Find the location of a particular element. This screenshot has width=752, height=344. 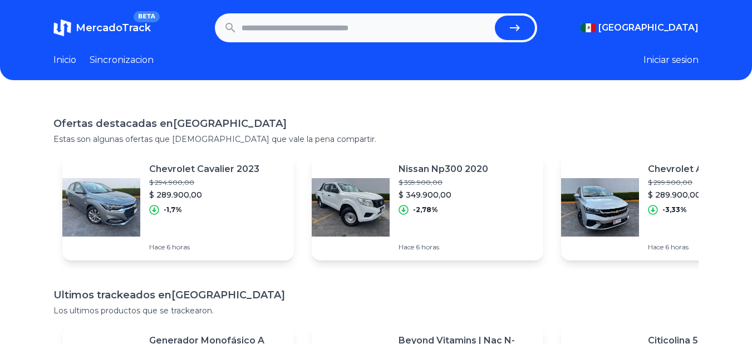

p: $ 359.900,00 is located at coordinates (443, 183).